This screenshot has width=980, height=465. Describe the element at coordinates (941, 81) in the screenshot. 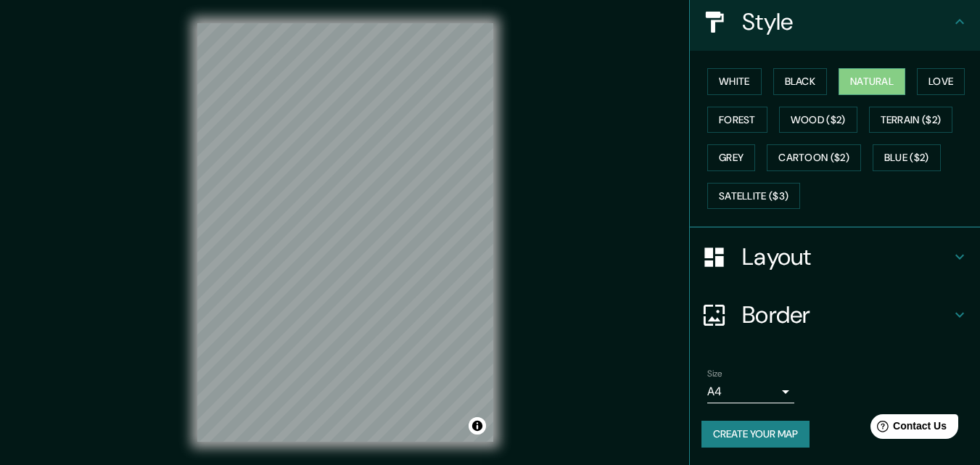

I see `button: Love` at that location.